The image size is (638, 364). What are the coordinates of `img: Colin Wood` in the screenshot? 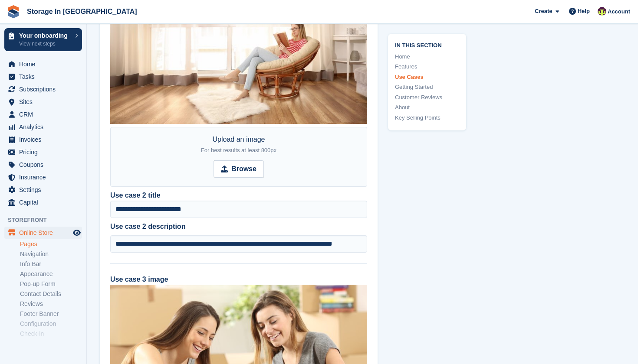 It's located at (601, 11).